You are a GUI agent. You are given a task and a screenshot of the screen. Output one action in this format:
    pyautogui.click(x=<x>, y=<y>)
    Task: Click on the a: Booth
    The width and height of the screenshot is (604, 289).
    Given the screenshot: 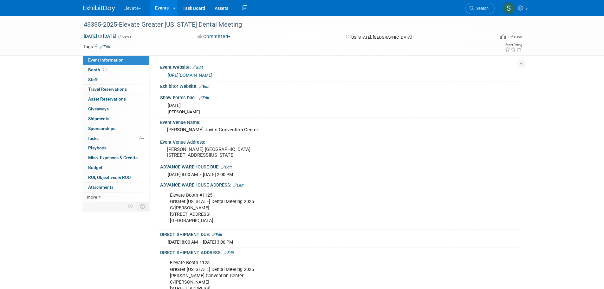 What is the action you would take?
    pyautogui.click(x=116, y=70)
    